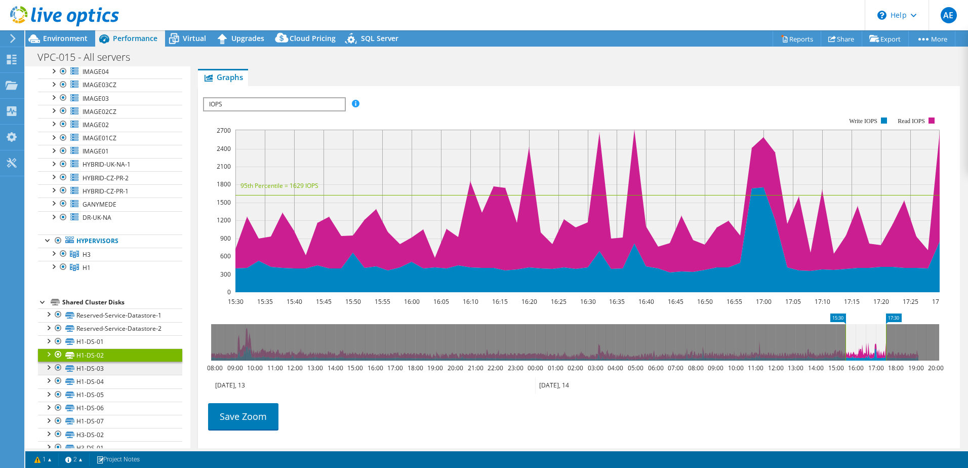  Describe the element at coordinates (910, 301) in the screenshot. I see `text: 17:25` at that location.